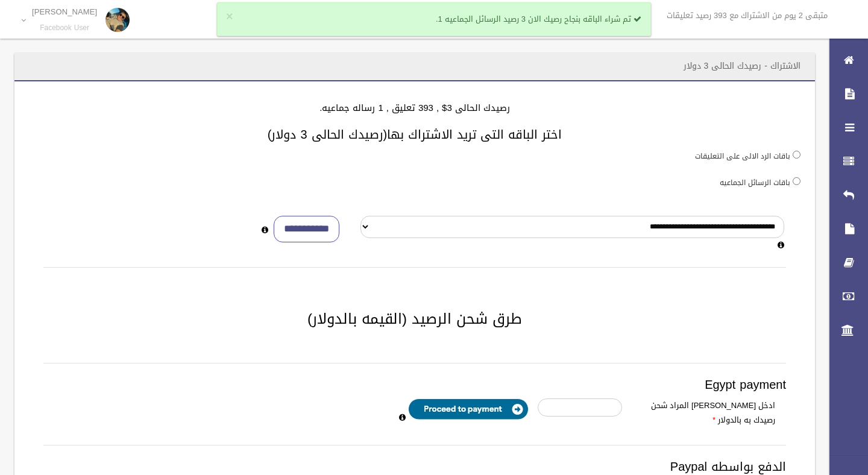  I want to click on h2: طرق شحن الرصيد (القيمه بالدولار), so click(415, 319).